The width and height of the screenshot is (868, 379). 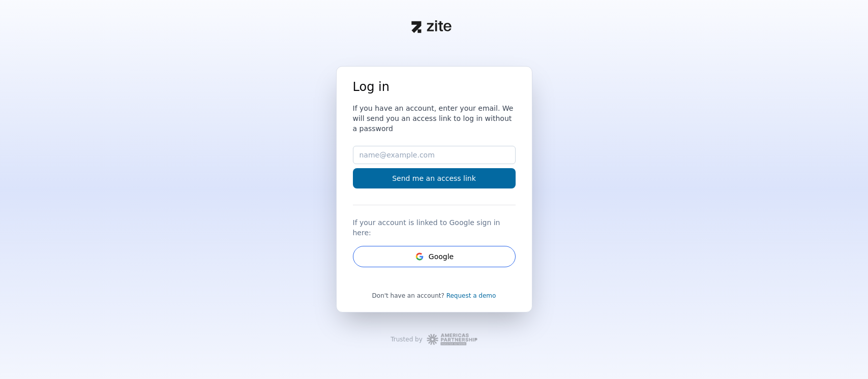 I want to click on h1: Log in, so click(x=434, y=87).